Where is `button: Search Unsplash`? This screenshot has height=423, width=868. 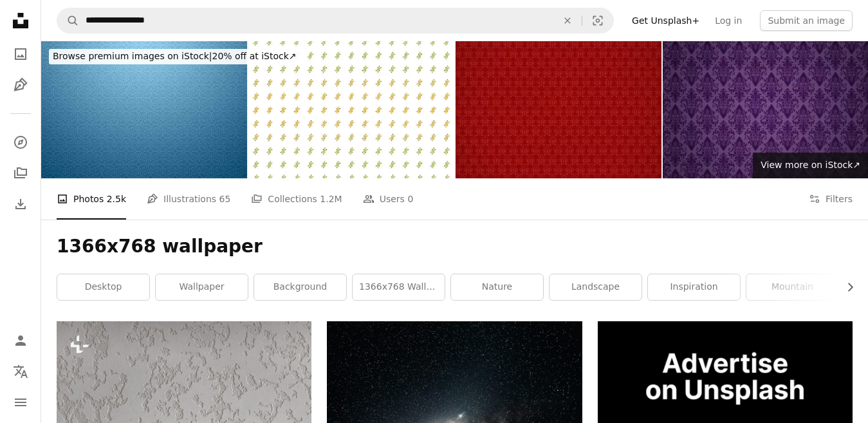 button: Search Unsplash is located at coordinates (68, 21).